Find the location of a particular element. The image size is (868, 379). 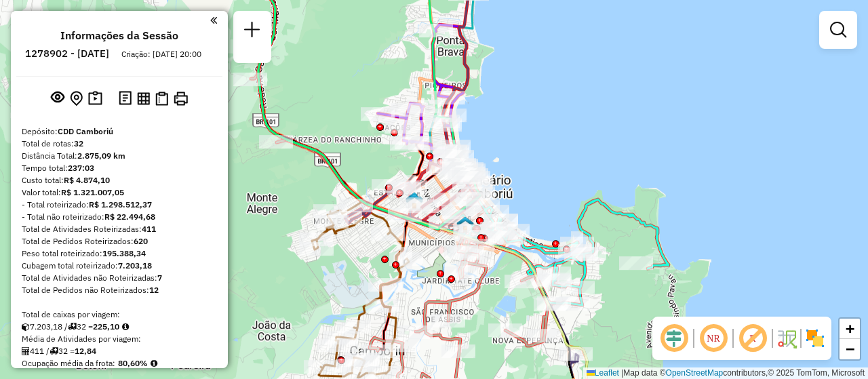

strong: 237:03 is located at coordinates (80, 167).